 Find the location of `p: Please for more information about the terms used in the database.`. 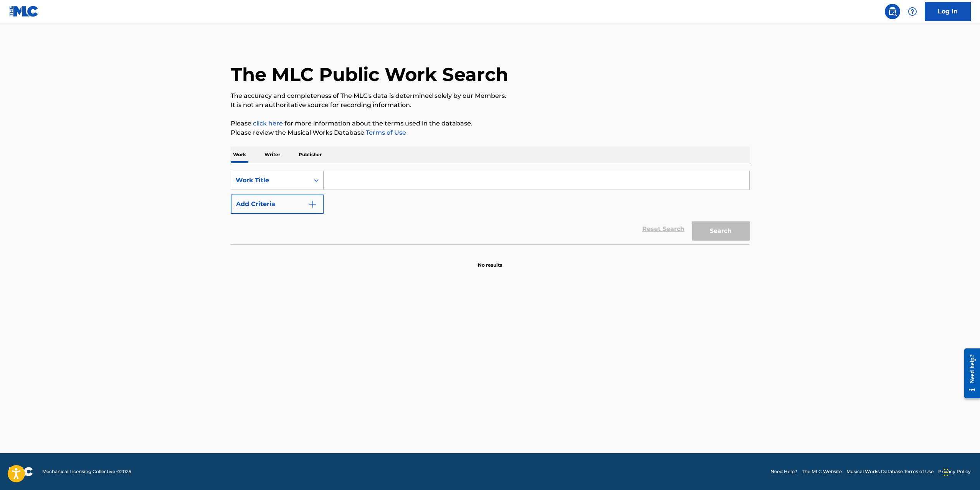

p: Please for more information about the terms used in the database. is located at coordinates (490, 123).